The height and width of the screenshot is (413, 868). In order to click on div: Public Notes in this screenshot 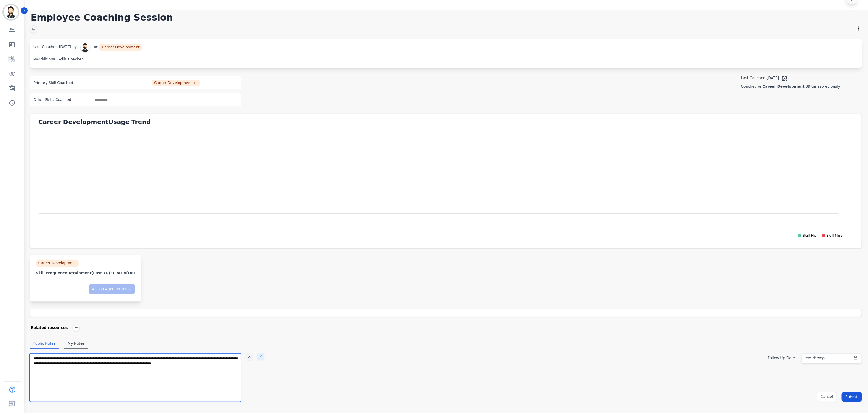, I will do `click(44, 343)`.